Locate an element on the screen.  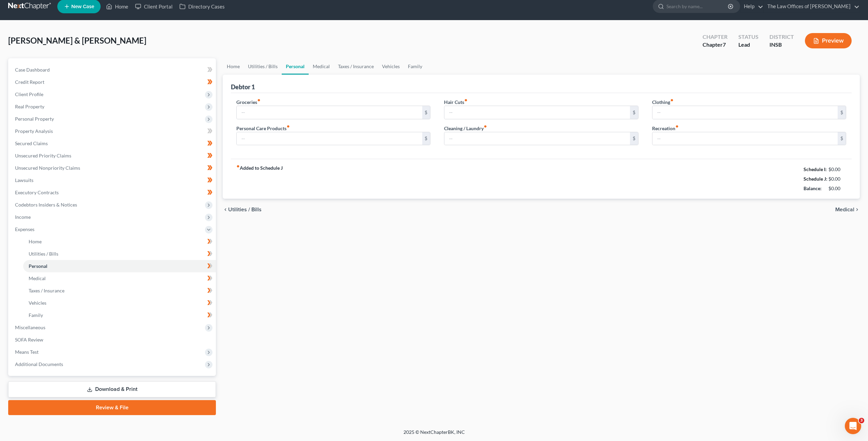
a: Case Dashboard is located at coordinates (112, 70).